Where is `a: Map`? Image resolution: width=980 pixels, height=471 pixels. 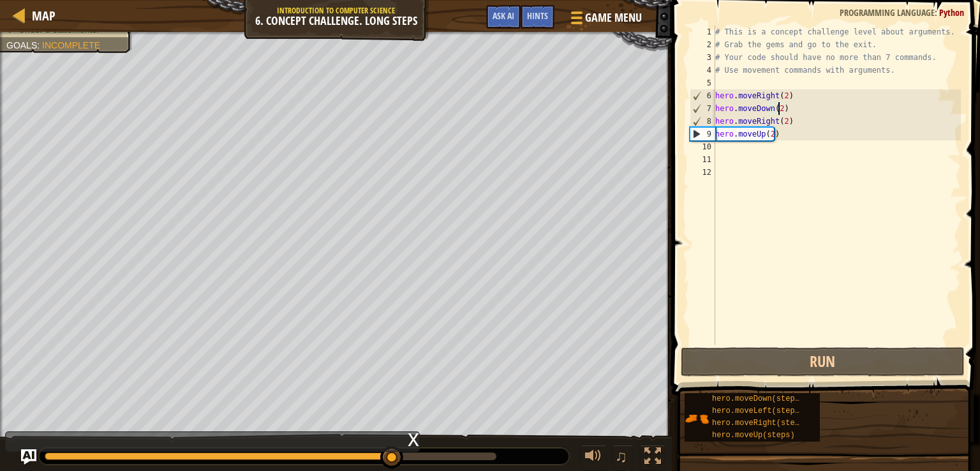 a: Map is located at coordinates (40, 15).